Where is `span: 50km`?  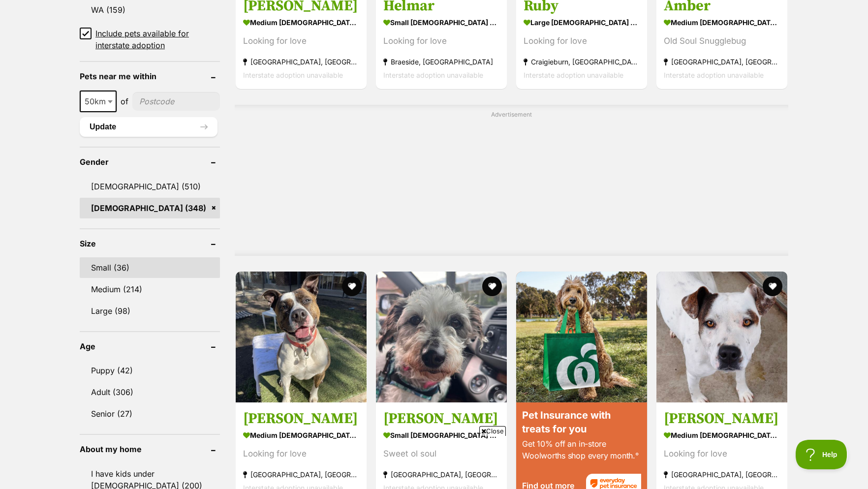
span: 50km is located at coordinates (98, 101).